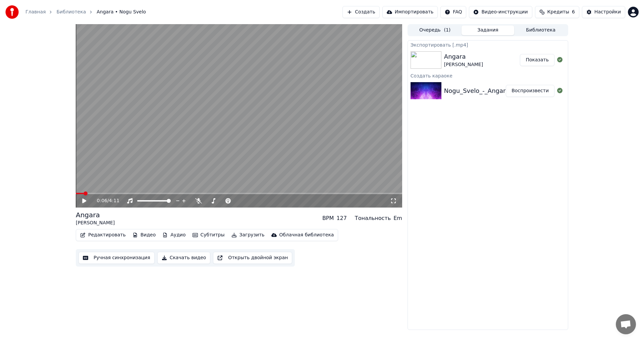 This screenshot has width=644, height=341. What do you see at coordinates (103, 235) in the screenshot?
I see `button: Редактировать` at bounding box center [103, 235].